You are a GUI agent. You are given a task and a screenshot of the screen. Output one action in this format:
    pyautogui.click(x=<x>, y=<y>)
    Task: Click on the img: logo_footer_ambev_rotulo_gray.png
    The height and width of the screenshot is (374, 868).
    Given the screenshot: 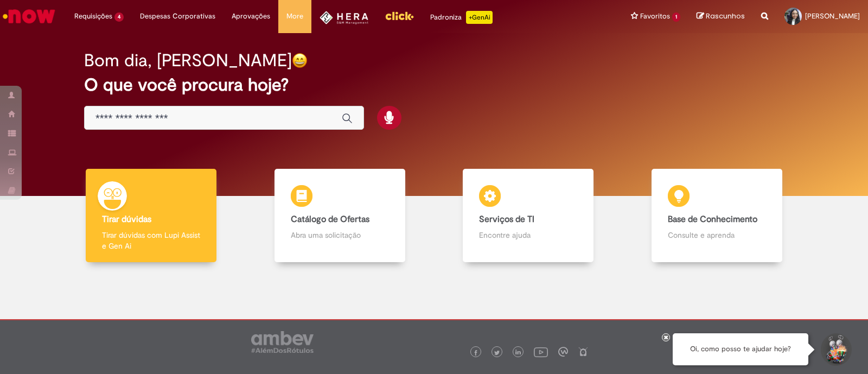 What is the action you would take?
    pyautogui.click(x=282, y=342)
    